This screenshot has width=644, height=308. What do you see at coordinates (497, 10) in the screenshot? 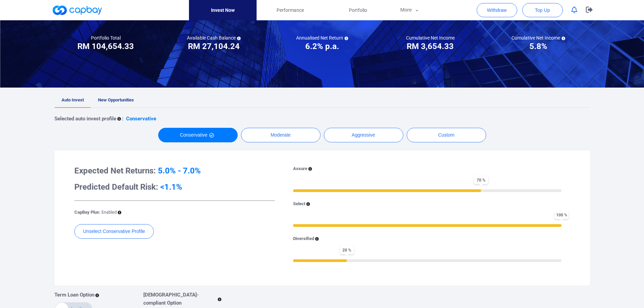
I see `button: Withdraw` at bounding box center [497, 10].